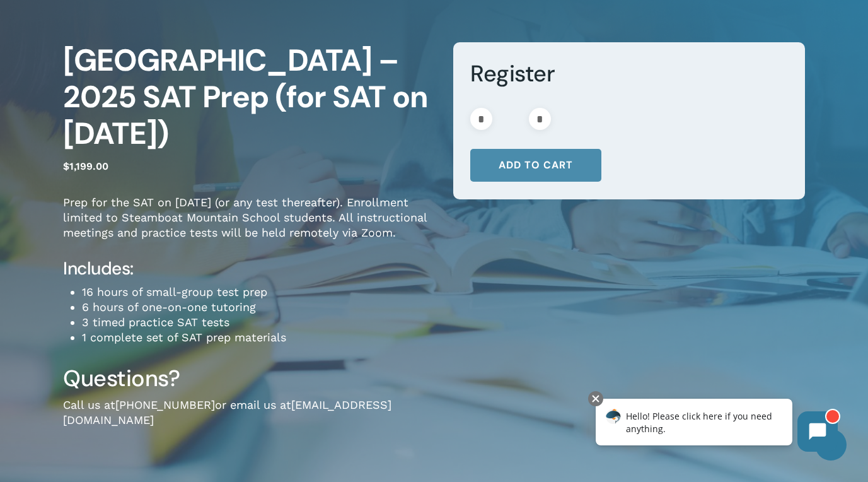 The width and height of the screenshot is (868, 482). I want to click on button: Add to cart, so click(536, 165).